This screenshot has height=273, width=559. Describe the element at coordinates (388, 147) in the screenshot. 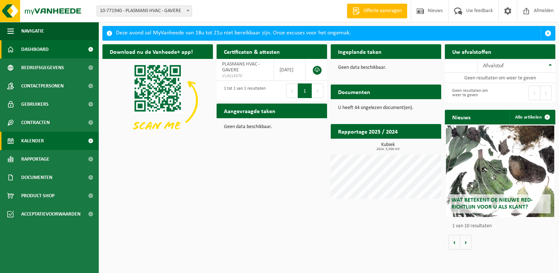

I see `h3: Kubiek` at that location.